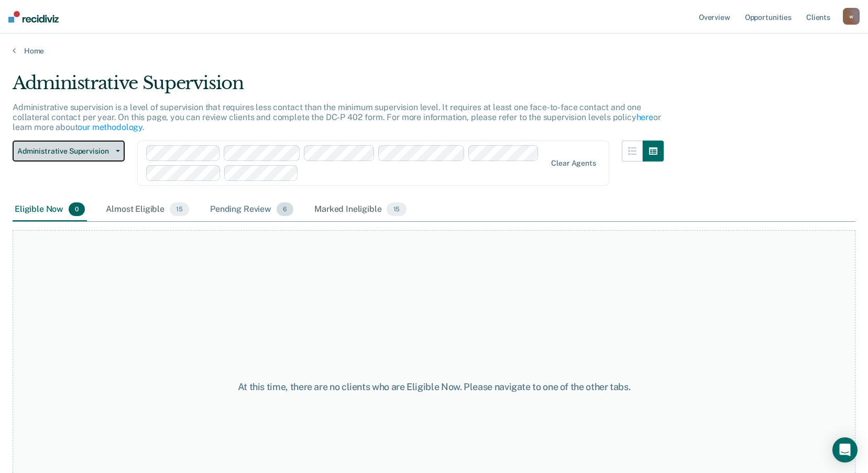 This screenshot has height=473, width=868. What do you see at coordinates (645, 117) in the screenshot?
I see `a: here` at bounding box center [645, 117].